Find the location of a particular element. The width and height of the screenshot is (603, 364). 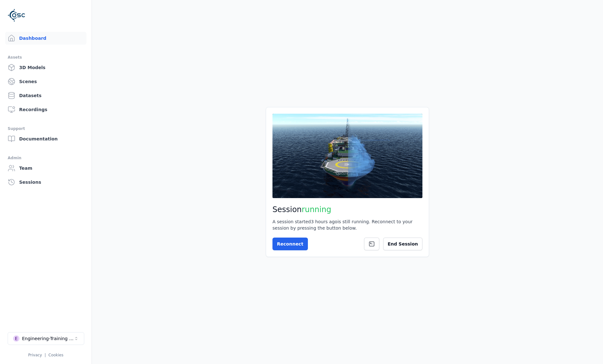

button: End Session is located at coordinates (403, 244).